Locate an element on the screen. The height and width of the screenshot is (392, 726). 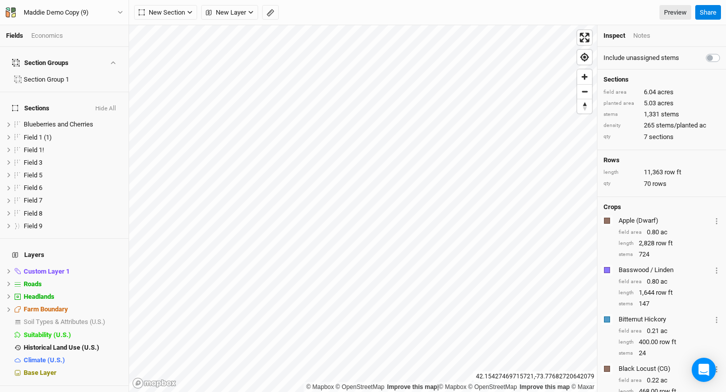
div: stems is located at coordinates (626, 353).